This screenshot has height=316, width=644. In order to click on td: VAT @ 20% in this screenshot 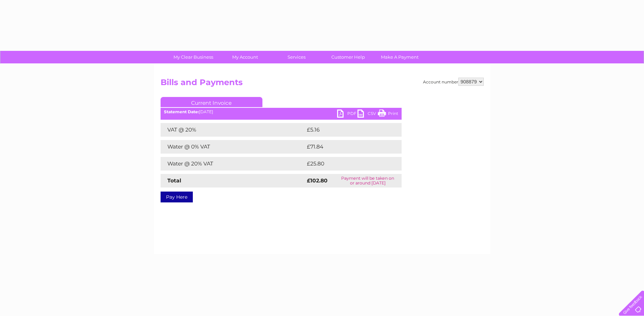, I will do `click(233, 130)`.